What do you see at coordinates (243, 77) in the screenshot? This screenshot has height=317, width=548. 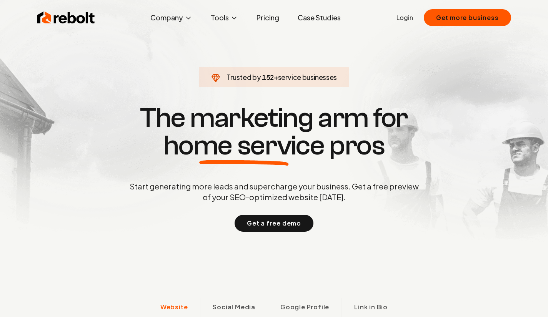 I see `span: Trusted by` at bounding box center [243, 77].